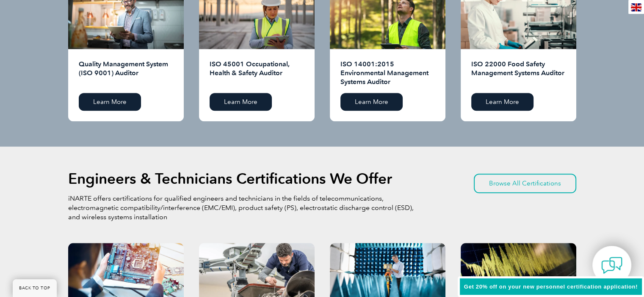 The height and width of the screenshot is (297, 644). What do you see at coordinates (257, 73) in the screenshot?
I see `h2: ISO 45001 Occupational, Health & Safety Auditor` at bounding box center [257, 73].